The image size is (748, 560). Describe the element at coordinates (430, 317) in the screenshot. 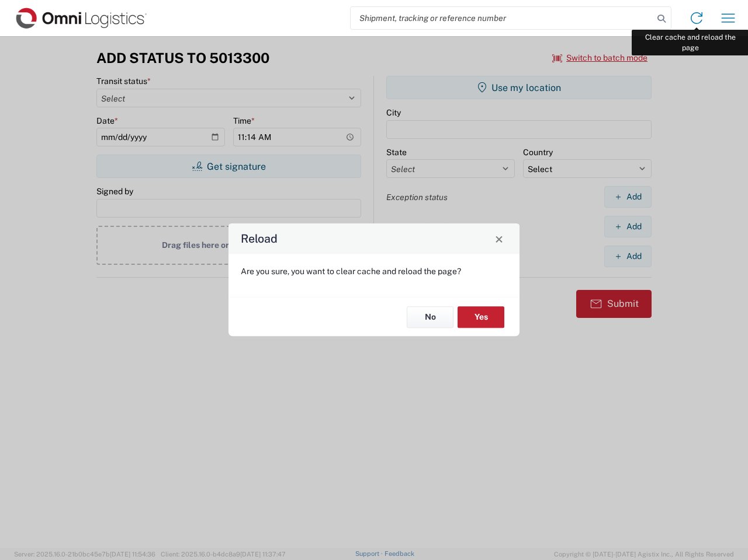

I see `button: No` at that location.